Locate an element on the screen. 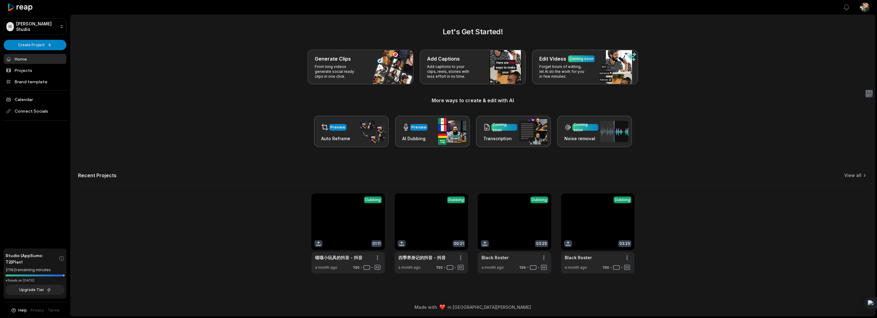 The height and width of the screenshot is (318, 877). a: View all is located at coordinates (853, 175).